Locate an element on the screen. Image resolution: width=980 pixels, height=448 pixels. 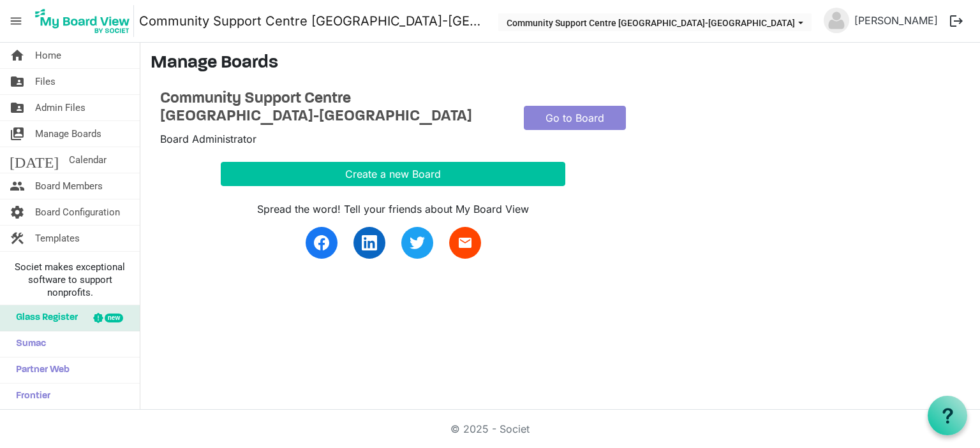
span: Files is located at coordinates (45, 82).